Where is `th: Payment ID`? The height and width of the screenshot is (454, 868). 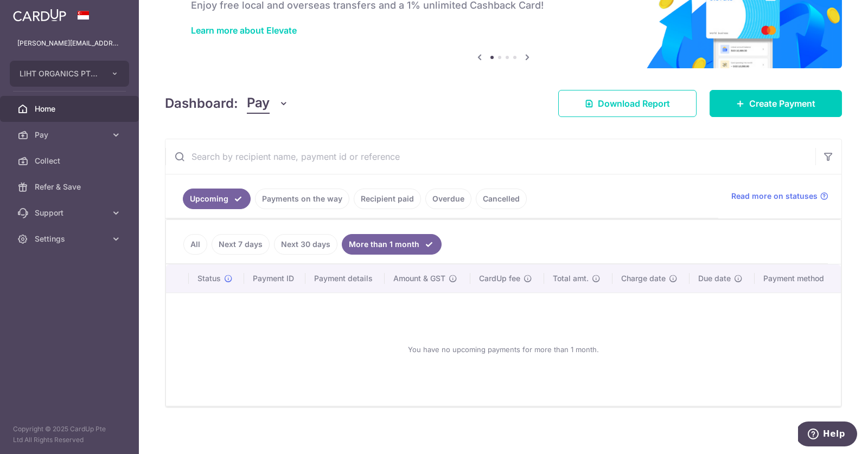
th: Payment ID is located at coordinates (275, 279).